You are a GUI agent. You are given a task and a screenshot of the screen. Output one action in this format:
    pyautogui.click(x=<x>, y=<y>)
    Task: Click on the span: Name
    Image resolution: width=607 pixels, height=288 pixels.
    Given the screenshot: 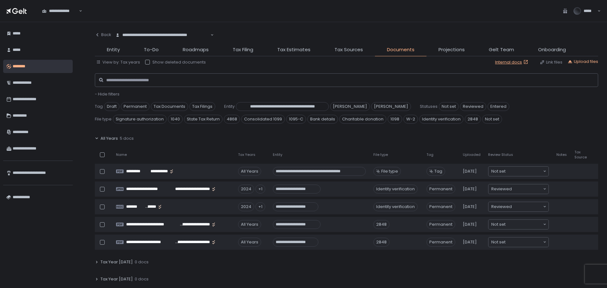 What is the action you would take?
    pyautogui.click(x=121, y=155)
    